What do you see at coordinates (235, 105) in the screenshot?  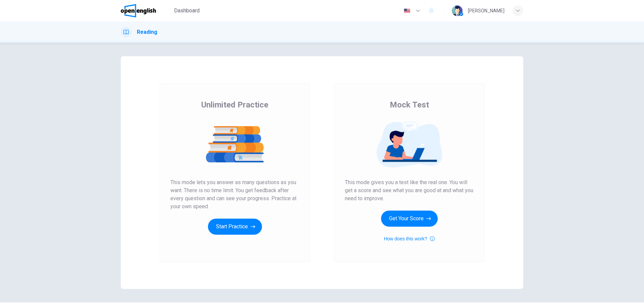 I see `span: Unlimited Practice` at bounding box center [235, 105].